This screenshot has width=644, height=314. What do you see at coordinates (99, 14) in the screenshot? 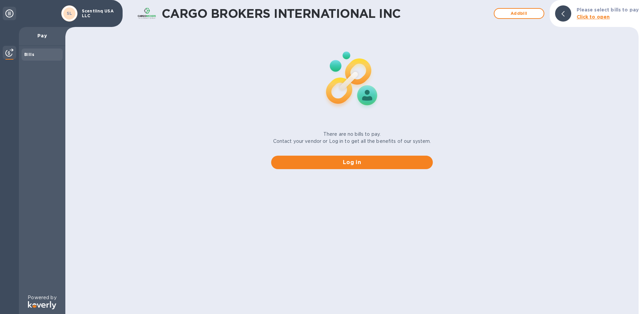
I see `p: Scentlinq USA LLC` at bounding box center [99, 14].